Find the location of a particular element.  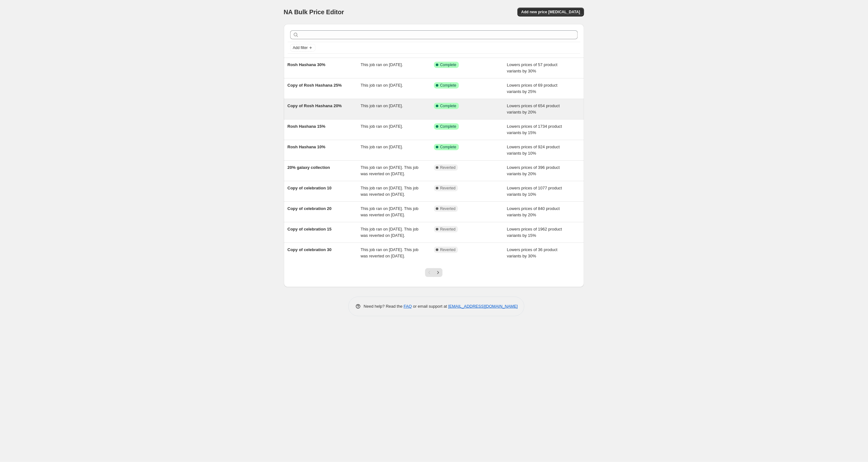

a: FAQ is located at coordinates (408, 306).